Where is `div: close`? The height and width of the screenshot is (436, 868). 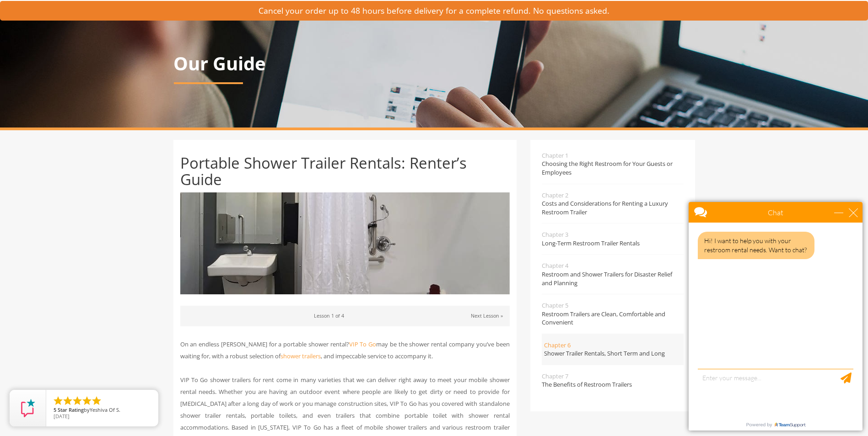 div: close is located at coordinates (170, 16).